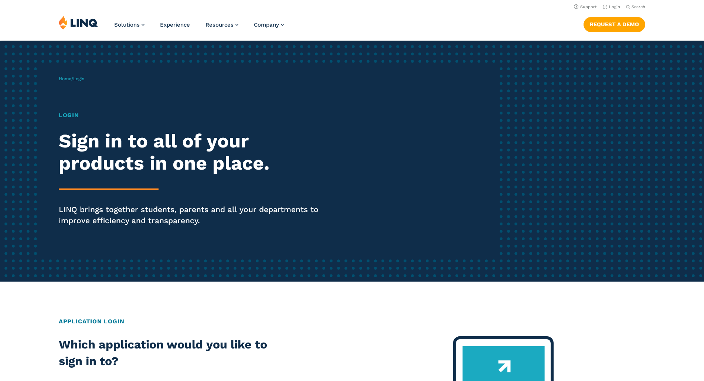 This screenshot has width=704, height=381. What do you see at coordinates (199, 28) in the screenshot?
I see `nav: Primary Navigation` at bounding box center [199, 28].